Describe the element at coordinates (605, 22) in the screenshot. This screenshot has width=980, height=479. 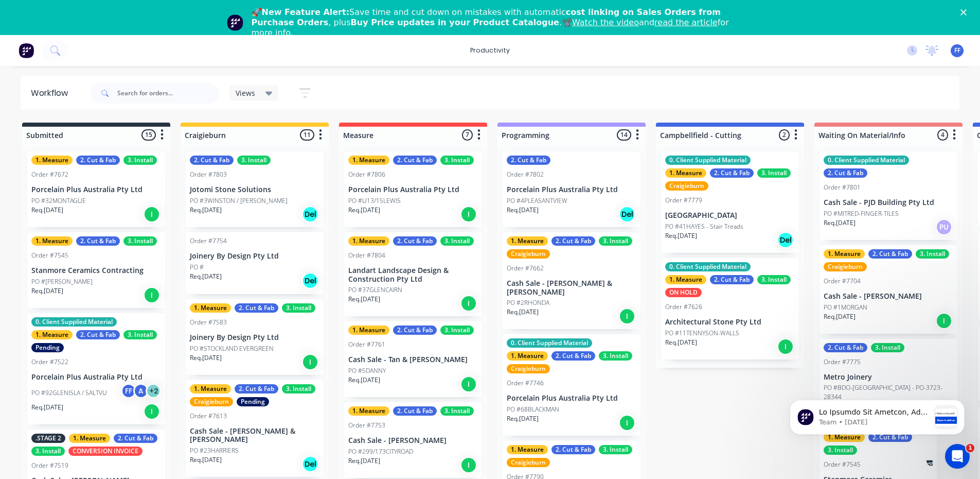
I see `a: Watch the video` at that location.